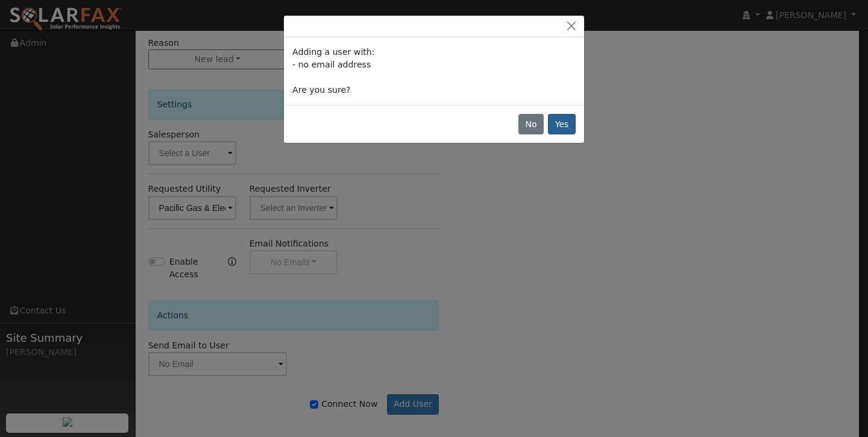 This screenshot has width=868, height=437. Describe the element at coordinates (531, 124) in the screenshot. I see `button: No` at that location.